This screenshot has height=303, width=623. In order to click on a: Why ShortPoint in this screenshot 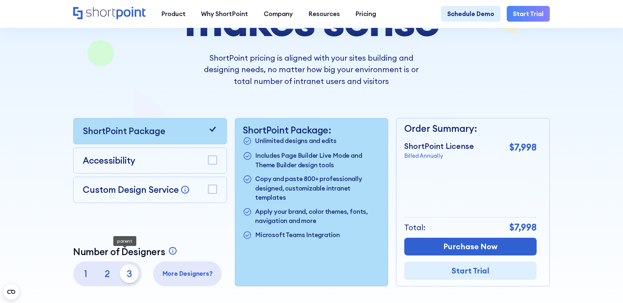, I will do `click(225, 13)`.